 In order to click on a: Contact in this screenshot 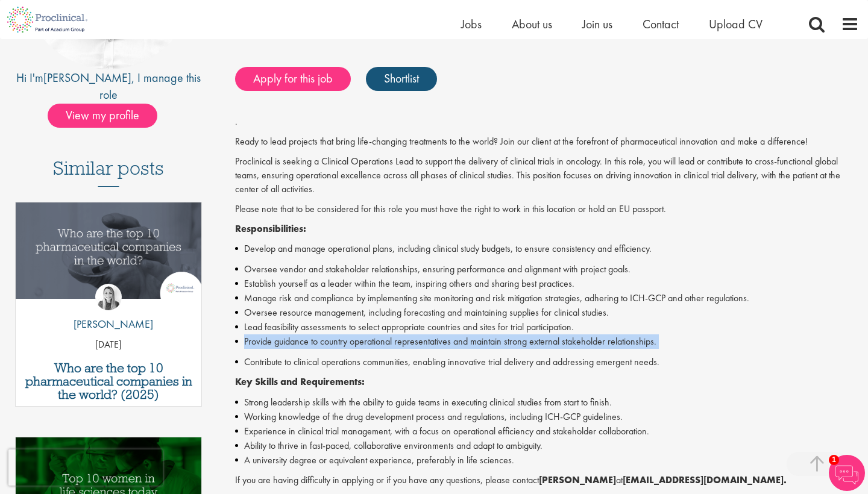, I will do `click(661, 24)`.